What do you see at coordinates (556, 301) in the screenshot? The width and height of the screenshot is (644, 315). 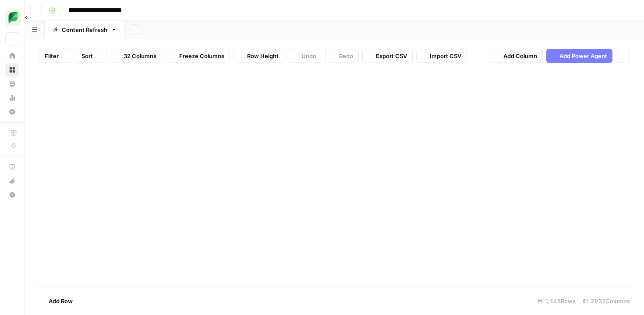 I see `div: 1,448 Rows` at bounding box center [556, 301].